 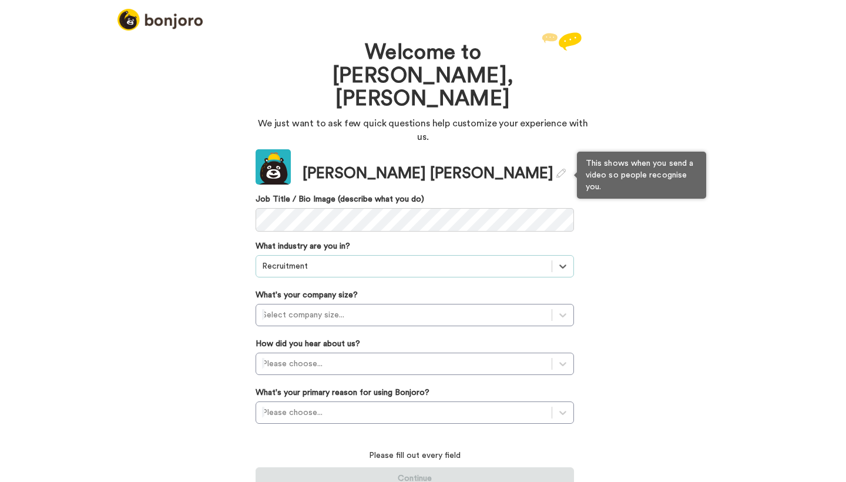 I want to click on label: How did you hear about us?, so click(x=308, y=344).